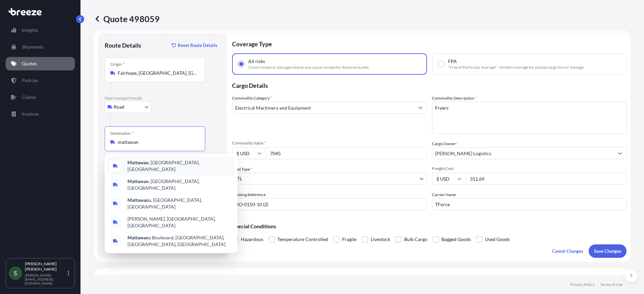  What do you see at coordinates (429, 43) in the screenshot?
I see `p: Coverage Type` at bounding box center [429, 43].